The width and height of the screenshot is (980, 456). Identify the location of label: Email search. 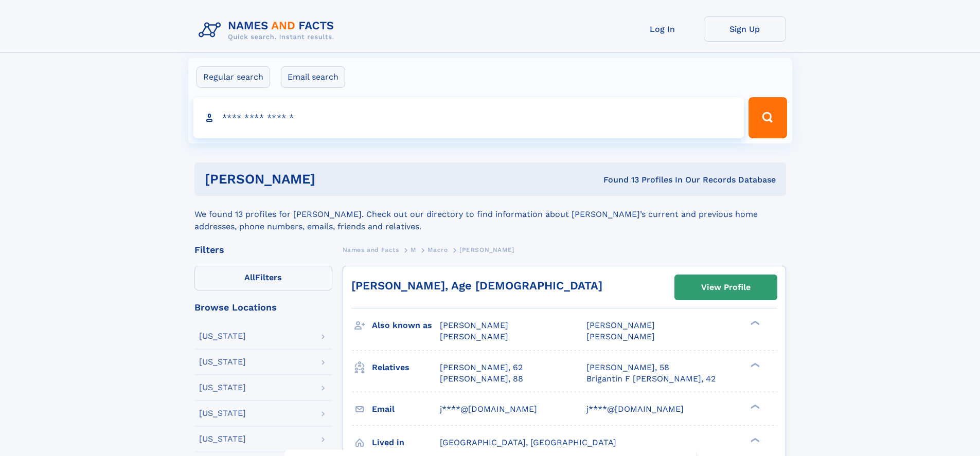
(313, 77).